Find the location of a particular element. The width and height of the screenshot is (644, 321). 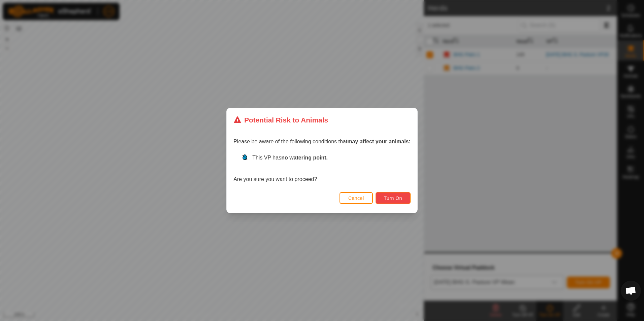

button: Cancel is located at coordinates (356, 198).